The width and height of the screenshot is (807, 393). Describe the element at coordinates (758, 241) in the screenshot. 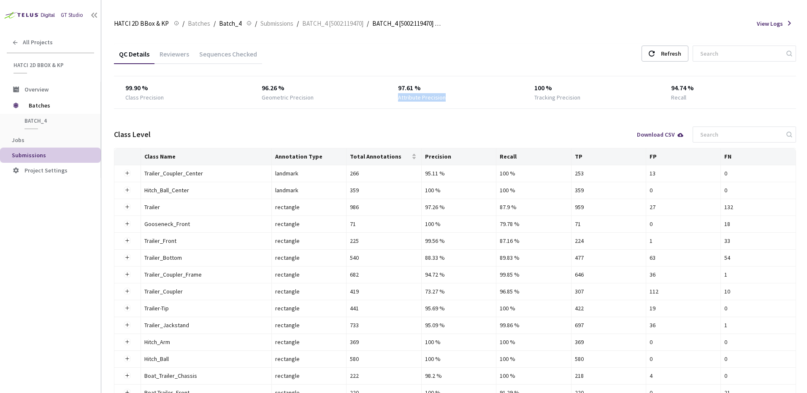

I see `div: 33` at that location.